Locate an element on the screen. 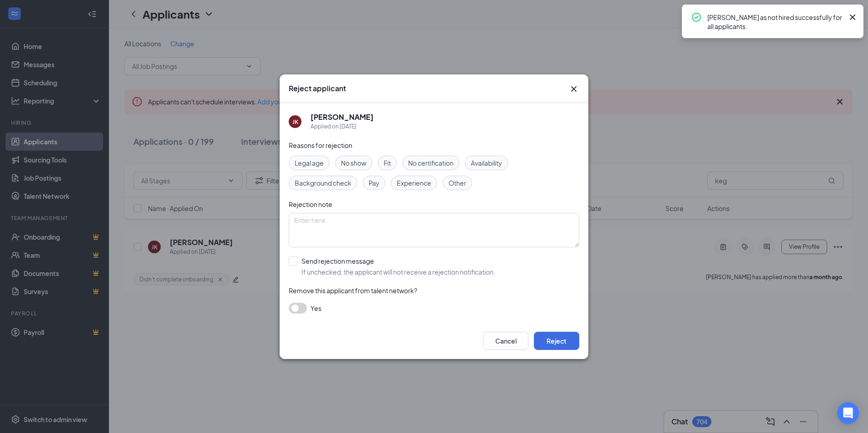  h3: Reject applicant is located at coordinates (318, 89).